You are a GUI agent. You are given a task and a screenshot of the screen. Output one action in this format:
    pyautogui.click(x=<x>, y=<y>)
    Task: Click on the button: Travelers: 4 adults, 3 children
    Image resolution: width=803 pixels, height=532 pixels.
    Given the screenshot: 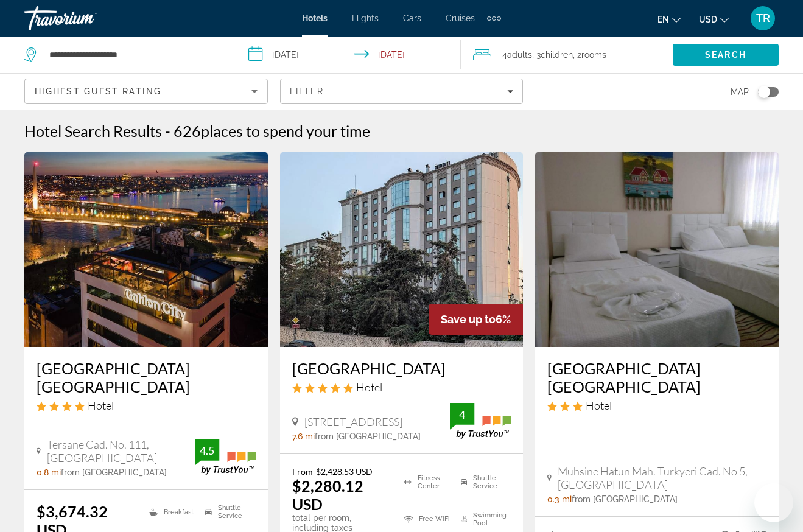 What is the action you would take?
    pyautogui.click(x=567, y=55)
    